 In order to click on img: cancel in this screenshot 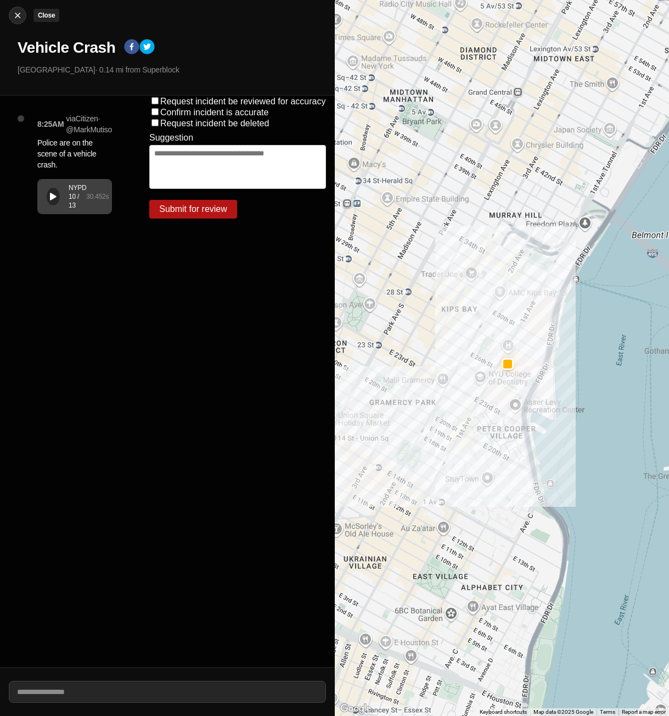, I will do `click(18, 15)`.